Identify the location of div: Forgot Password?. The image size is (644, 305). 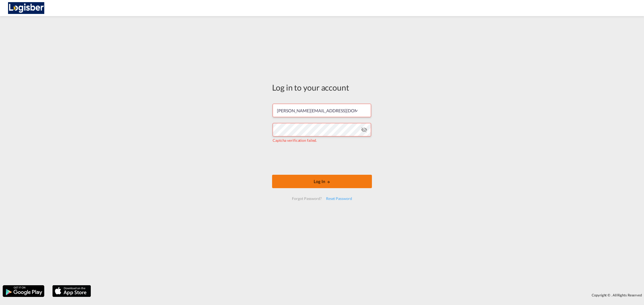
(306, 199).